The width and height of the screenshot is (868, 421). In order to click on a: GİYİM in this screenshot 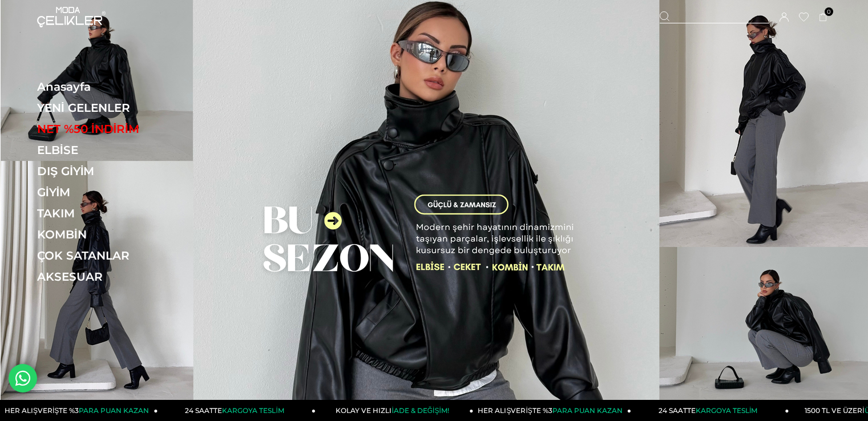, I will do `click(115, 192)`.